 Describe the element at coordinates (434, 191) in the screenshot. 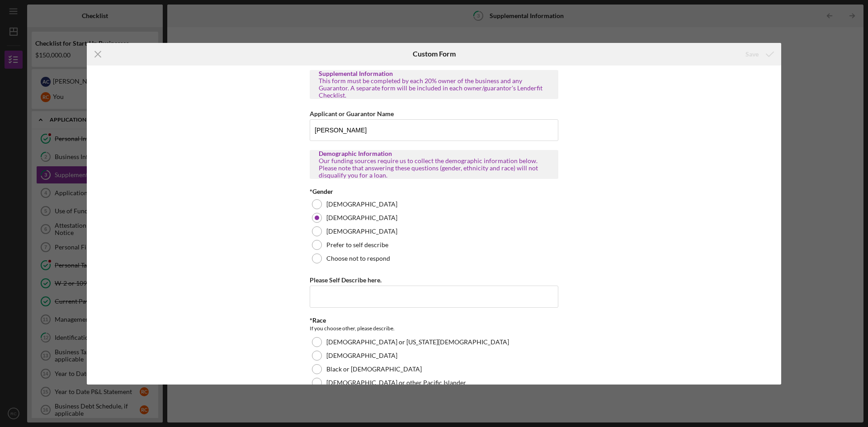

I see `div: *Gender` at that location.